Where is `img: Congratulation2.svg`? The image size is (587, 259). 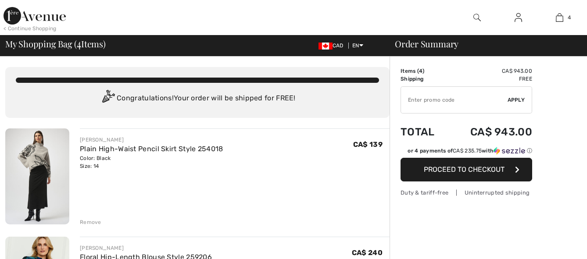 img: Congratulation2.svg is located at coordinates (108, 99).